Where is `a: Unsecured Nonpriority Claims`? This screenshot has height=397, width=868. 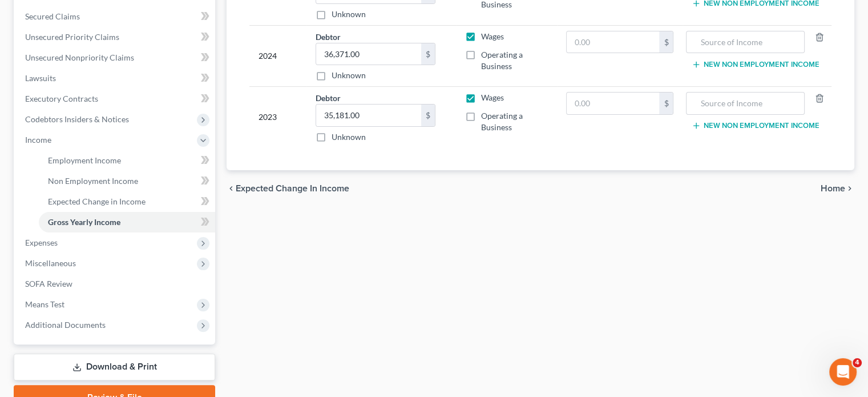 a: Unsecured Nonpriority Claims is located at coordinates (115, 58).